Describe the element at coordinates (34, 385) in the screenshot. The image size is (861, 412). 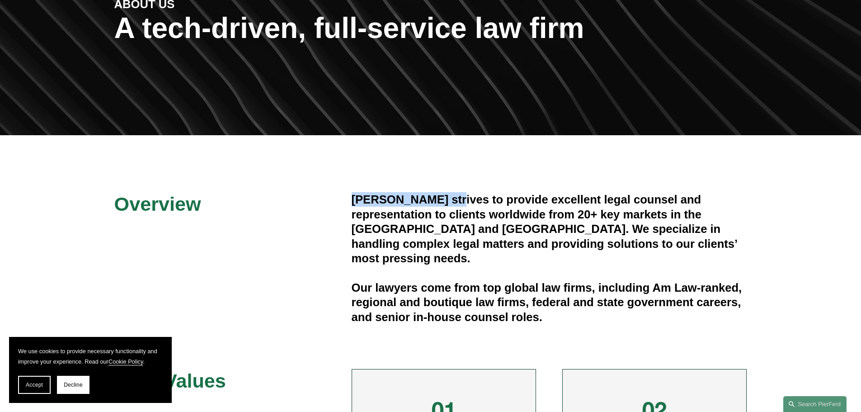
I see `span: Accept` at that location.